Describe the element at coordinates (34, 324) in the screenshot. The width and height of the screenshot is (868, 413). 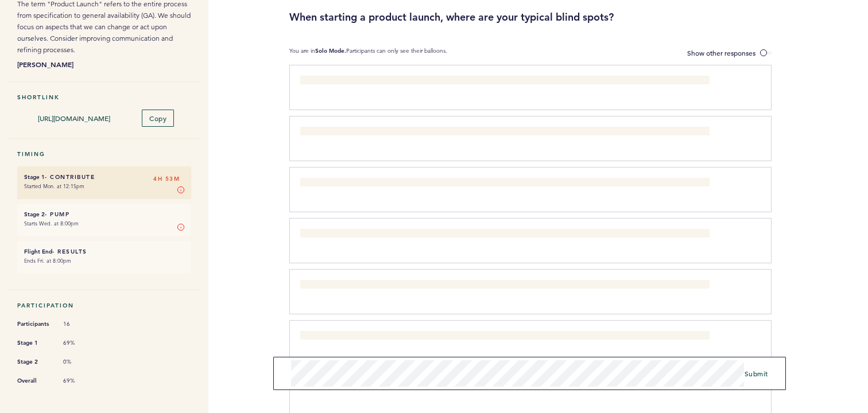
I see `span: Participants` at that location.